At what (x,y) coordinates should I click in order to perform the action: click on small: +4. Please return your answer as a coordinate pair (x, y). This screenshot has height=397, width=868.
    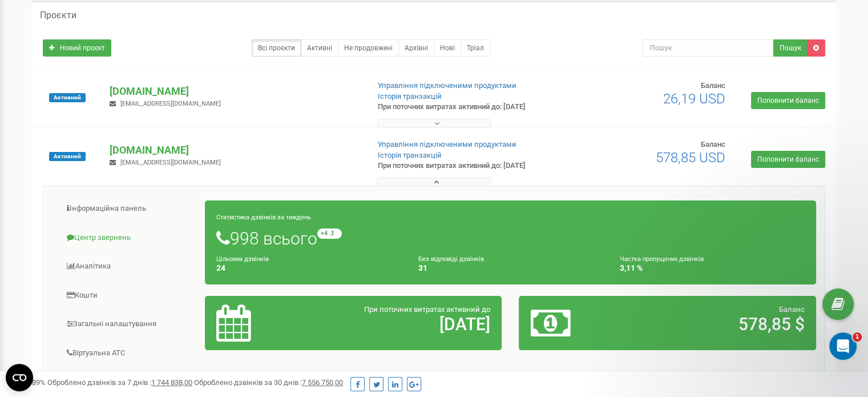
    Looking at the image, I should click on (329, 234).